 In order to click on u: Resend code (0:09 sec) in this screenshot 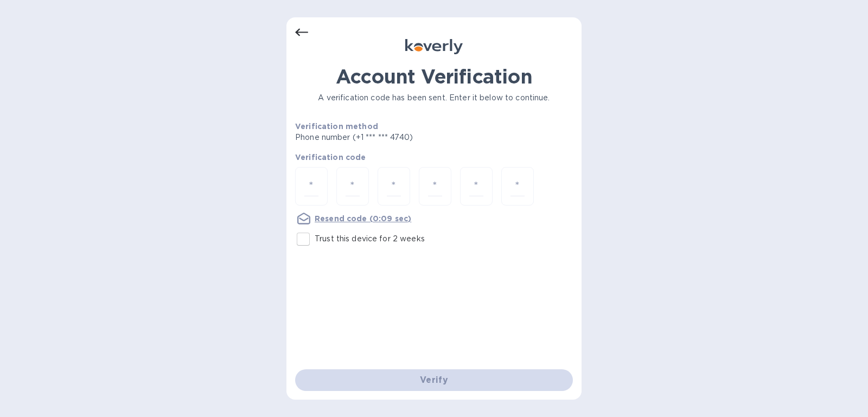, I will do `click(363, 218)`.